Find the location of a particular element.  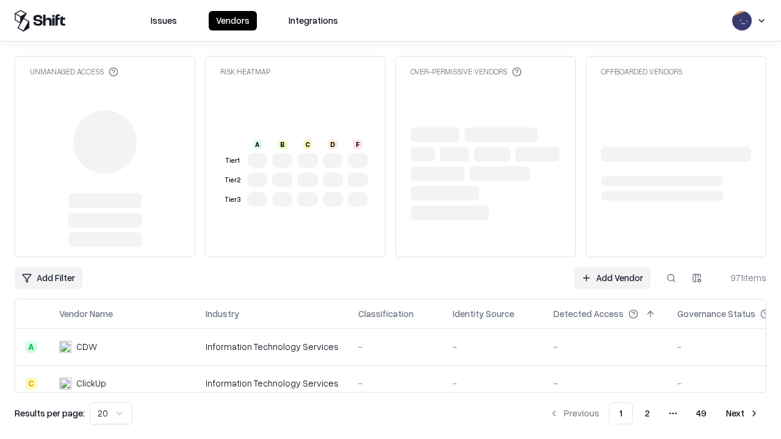

div: ClickUp is located at coordinates (91, 383).